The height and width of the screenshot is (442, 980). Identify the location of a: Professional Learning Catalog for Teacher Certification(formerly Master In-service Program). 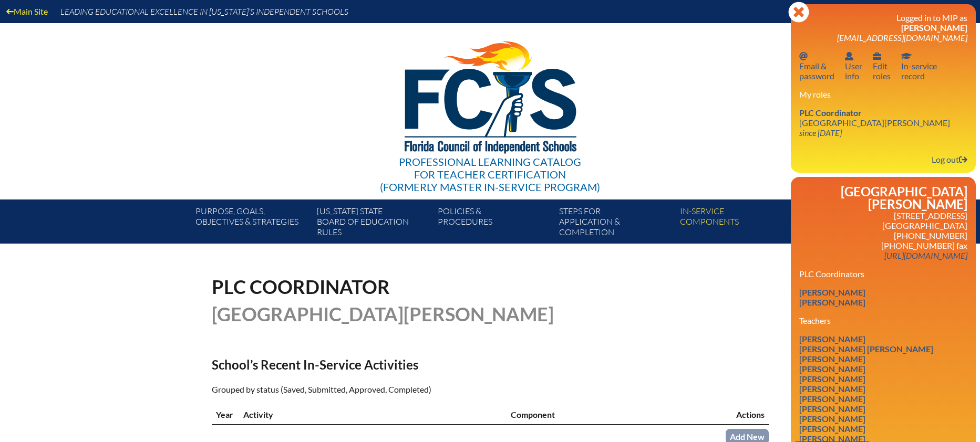
(490, 108).